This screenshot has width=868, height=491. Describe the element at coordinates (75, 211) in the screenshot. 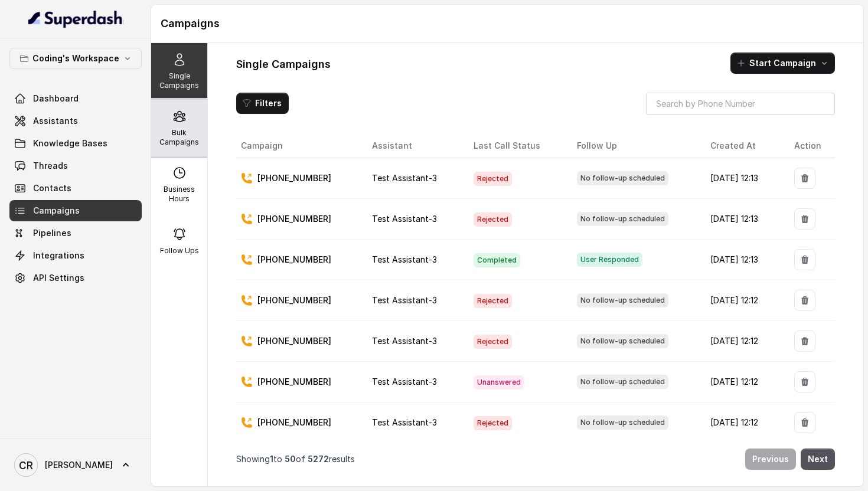

I see `a: Campaigns` at that location.